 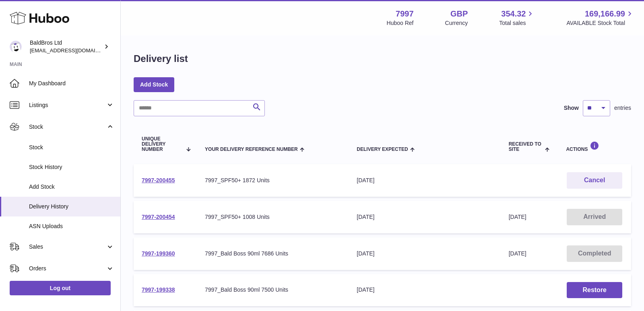 I want to click on span: Your Delivery Reference Number, so click(x=251, y=149).